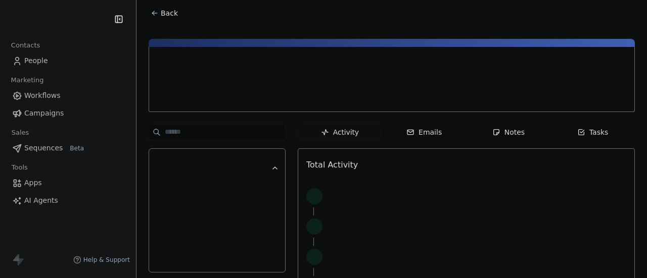 Image resolution: width=647 pixels, height=278 pixels. Describe the element at coordinates (33, 183) in the screenshot. I see `span: Apps` at that location.